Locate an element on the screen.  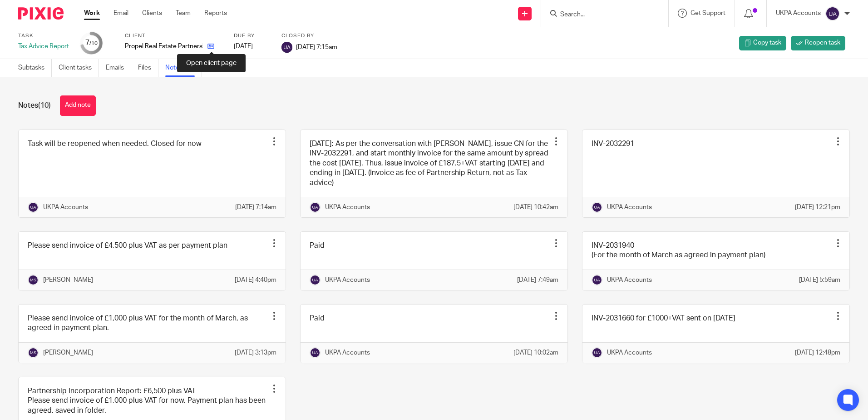
span: Reopen task is located at coordinates (823, 43).